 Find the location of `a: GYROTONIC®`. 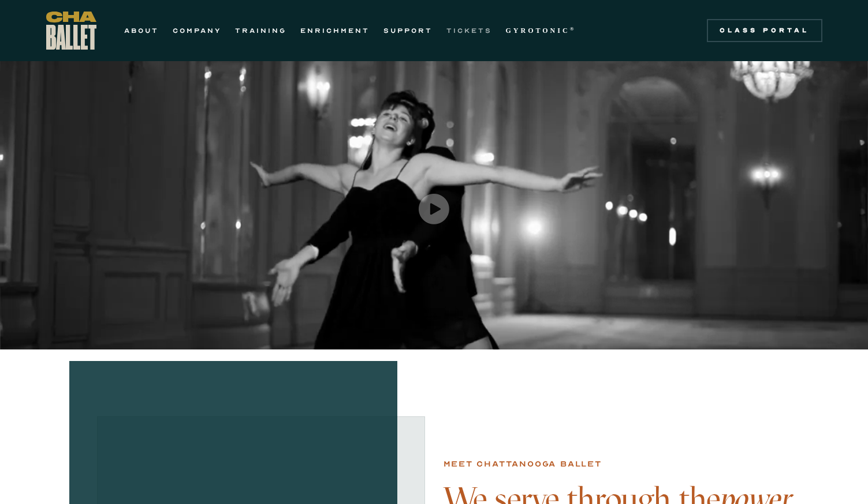

a: GYROTONIC® is located at coordinates (541, 31).